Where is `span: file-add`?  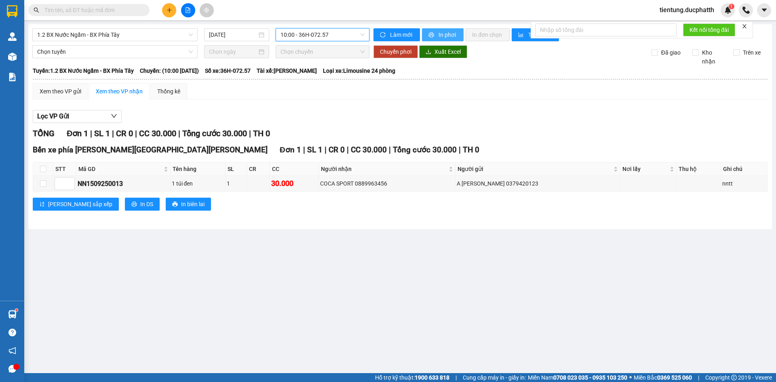 span: file-add is located at coordinates (188, 10).